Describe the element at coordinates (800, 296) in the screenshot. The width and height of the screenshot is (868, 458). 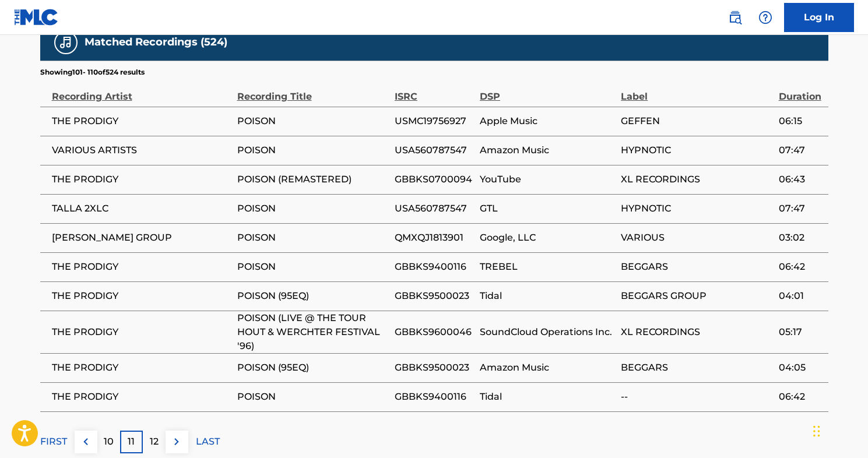
I see `span: 04:01` at that location.